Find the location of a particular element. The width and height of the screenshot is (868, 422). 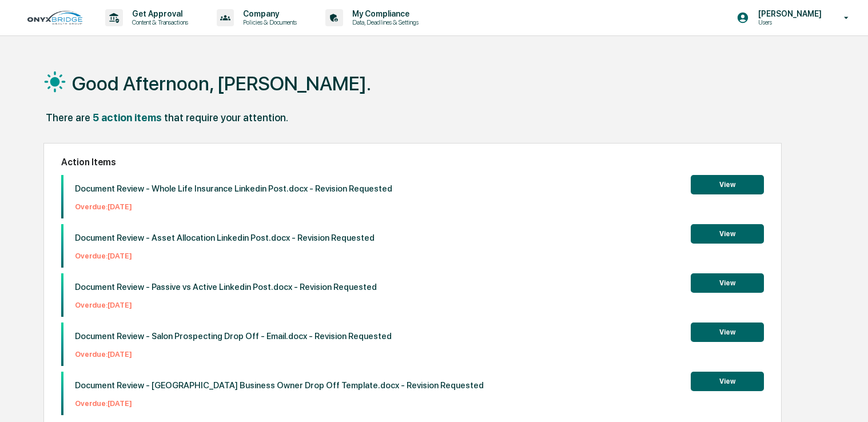

p: Content & Transactions is located at coordinates (158, 22).